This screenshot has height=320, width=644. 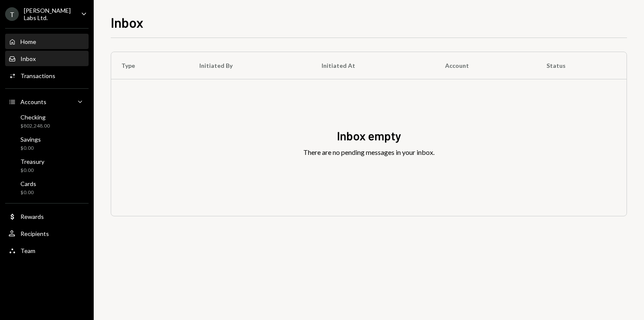 What do you see at coordinates (47, 251) in the screenshot?
I see `a: Team` at bounding box center [47, 251].